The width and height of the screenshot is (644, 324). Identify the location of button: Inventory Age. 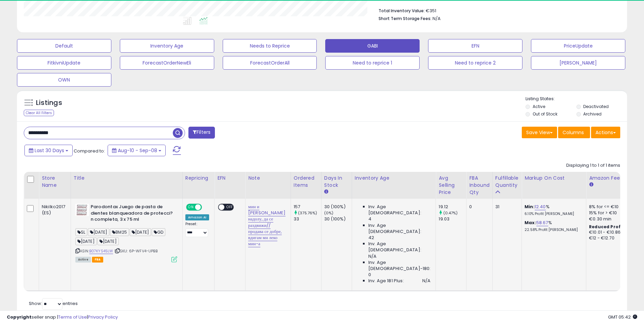
(167, 46).